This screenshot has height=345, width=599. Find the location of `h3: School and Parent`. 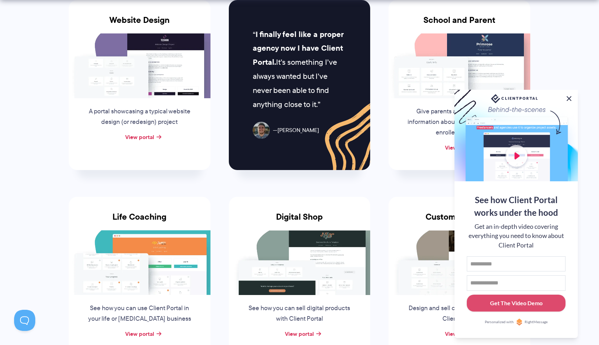

h3: School and Parent is located at coordinates (459, 24).